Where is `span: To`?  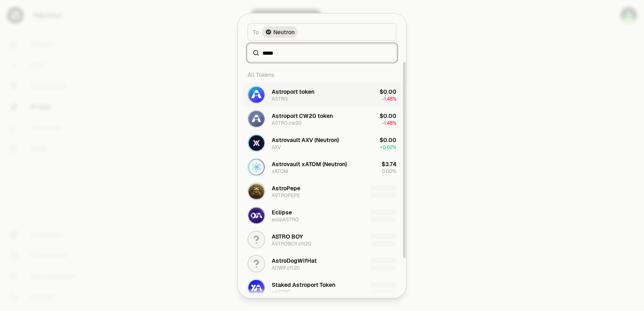
span: To is located at coordinates (255, 31).